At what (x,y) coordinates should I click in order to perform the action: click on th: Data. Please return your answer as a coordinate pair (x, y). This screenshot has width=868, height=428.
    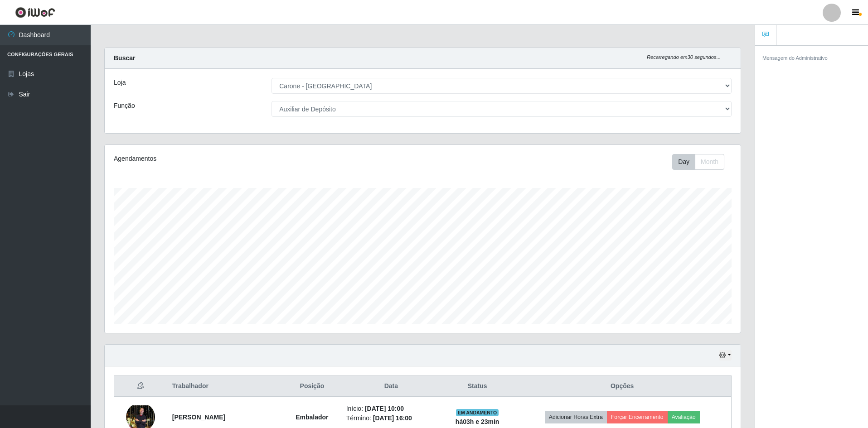
    Looking at the image, I should click on (391, 387).